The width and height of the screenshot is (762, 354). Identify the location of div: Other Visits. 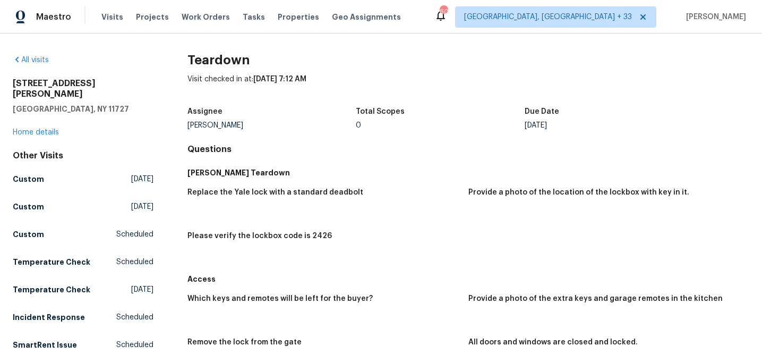
(83, 156).